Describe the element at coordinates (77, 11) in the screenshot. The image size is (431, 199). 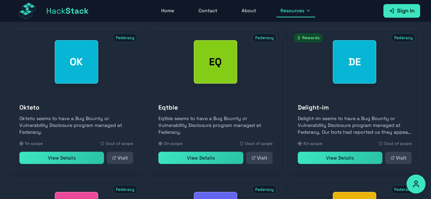
I see `span: Stack` at that location.